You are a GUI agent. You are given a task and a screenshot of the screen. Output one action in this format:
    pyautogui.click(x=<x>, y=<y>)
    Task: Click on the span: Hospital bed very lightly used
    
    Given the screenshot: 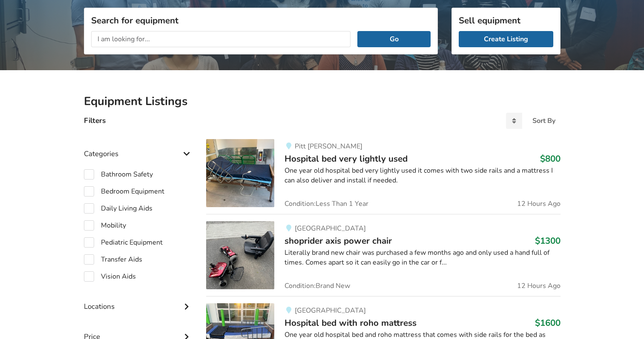 What is the action you would take?
    pyautogui.click(x=346, y=159)
    